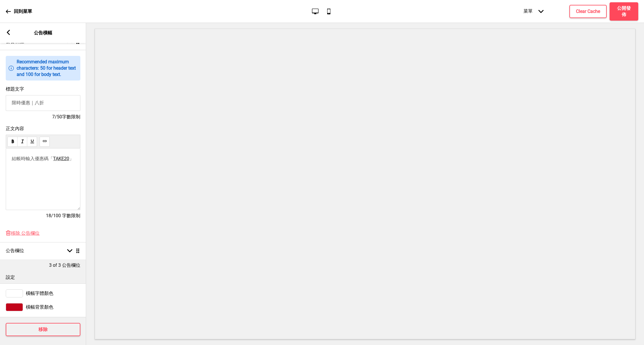 The height and width of the screenshot is (345, 644). What do you see at coordinates (15, 251) in the screenshot?
I see `h4: 公告欄位` at bounding box center [15, 251].